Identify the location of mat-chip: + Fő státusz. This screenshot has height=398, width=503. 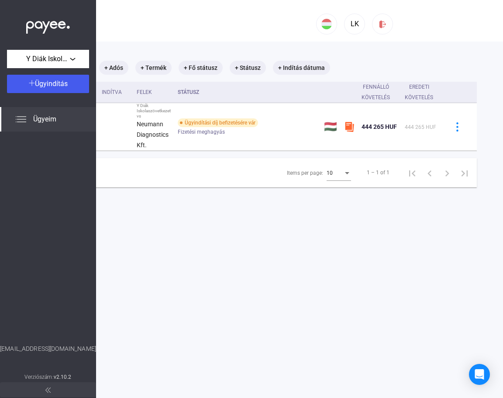
(201, 68).